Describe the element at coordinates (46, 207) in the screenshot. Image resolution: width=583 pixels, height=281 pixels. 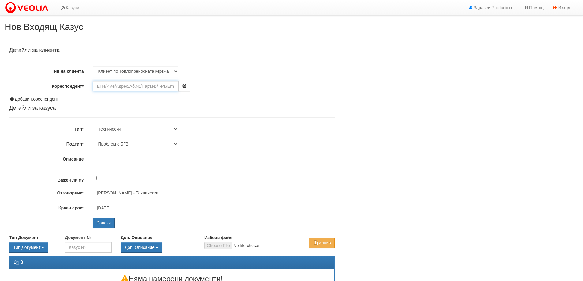
I see `label: Краен срок*` at that location.